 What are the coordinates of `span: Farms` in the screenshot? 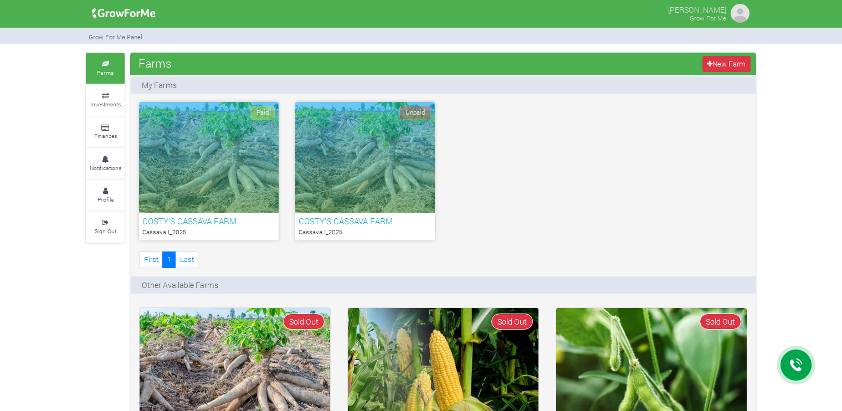 It's located at (155, 63).